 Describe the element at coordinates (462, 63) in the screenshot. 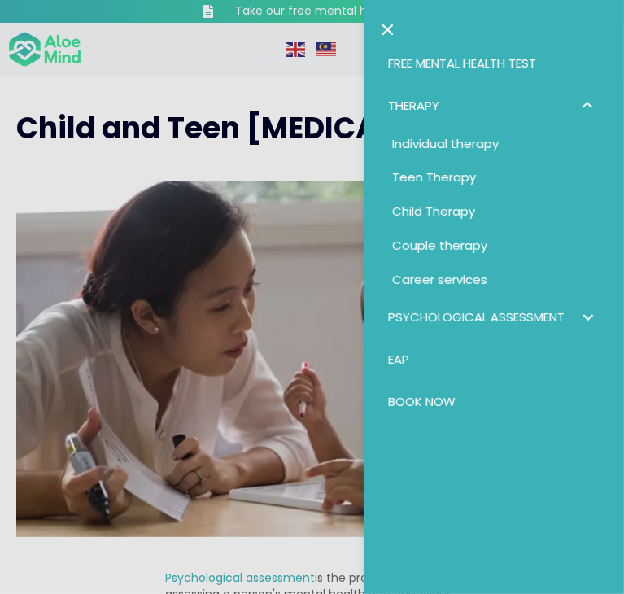

I see `span: Free Mental Health Test` at that location.